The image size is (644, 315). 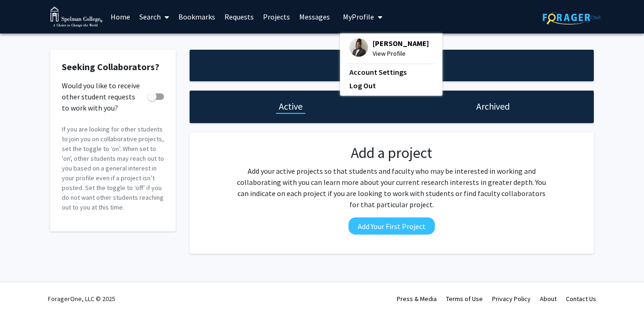 I want to click on h1: Archived, so click(x=493, y=107).